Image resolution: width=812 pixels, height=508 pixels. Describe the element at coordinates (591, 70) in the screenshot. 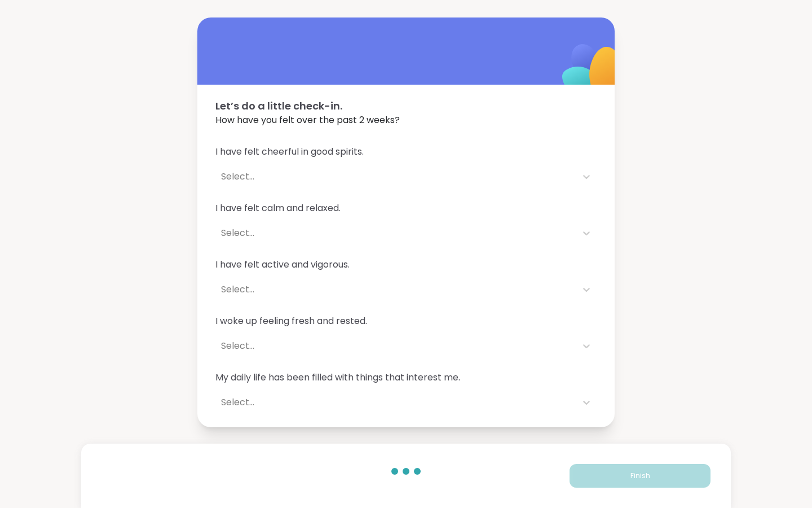

I see `img: ShareWell Logomark` at that location.